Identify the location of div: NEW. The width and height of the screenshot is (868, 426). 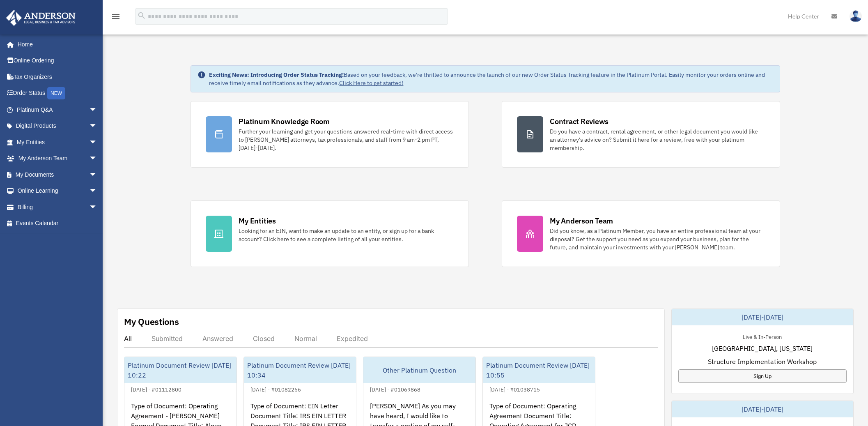
(56, 94).